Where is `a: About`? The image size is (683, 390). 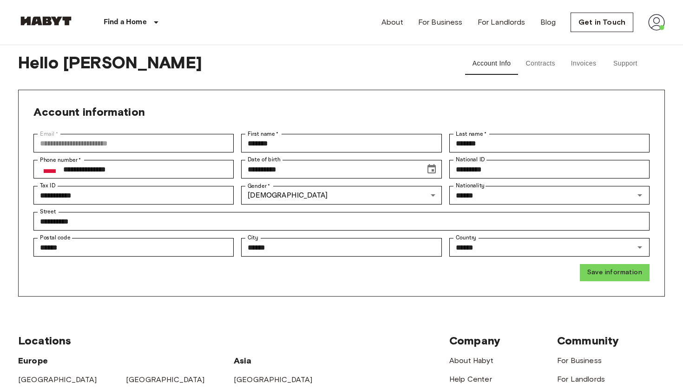
a: About is located at coordinates (392, 22).